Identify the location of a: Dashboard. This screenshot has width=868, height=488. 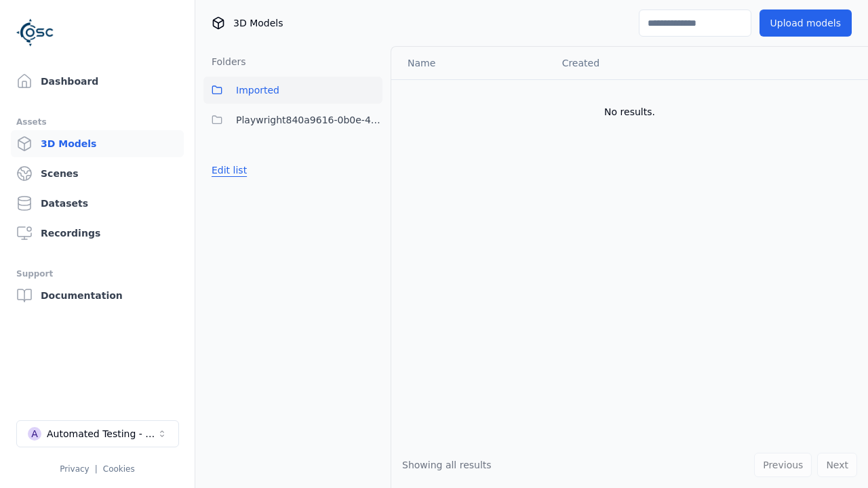
(97, 81).